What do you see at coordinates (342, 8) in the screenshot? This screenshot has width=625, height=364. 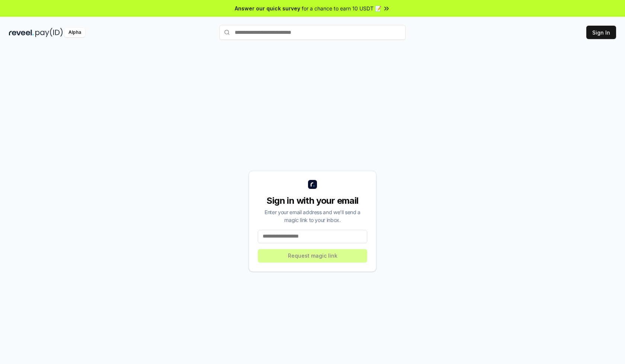 I see `span: for a chance to earn 10 USDT 📝` at bounding box center [342, 8].